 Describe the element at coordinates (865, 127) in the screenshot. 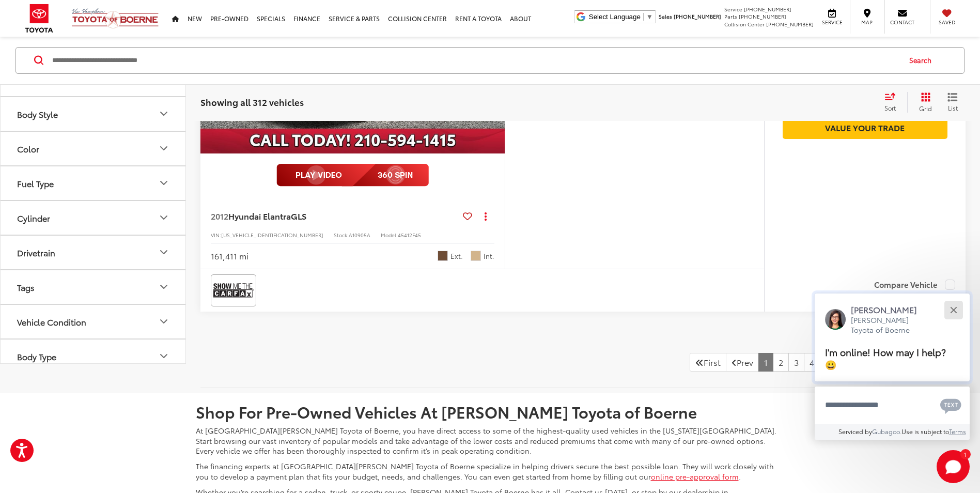

I see `a: Value Your Trade` at that location.